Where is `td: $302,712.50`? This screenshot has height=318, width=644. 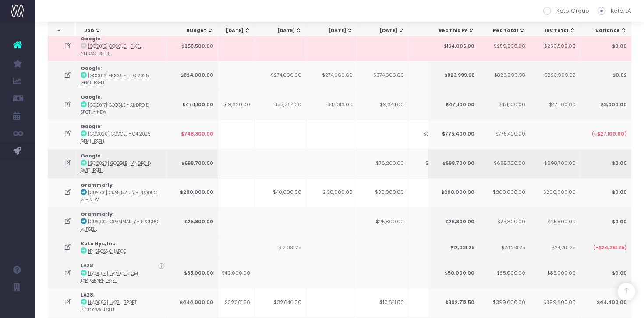 td: $302,712.50 is located at coordinates (452, 302).